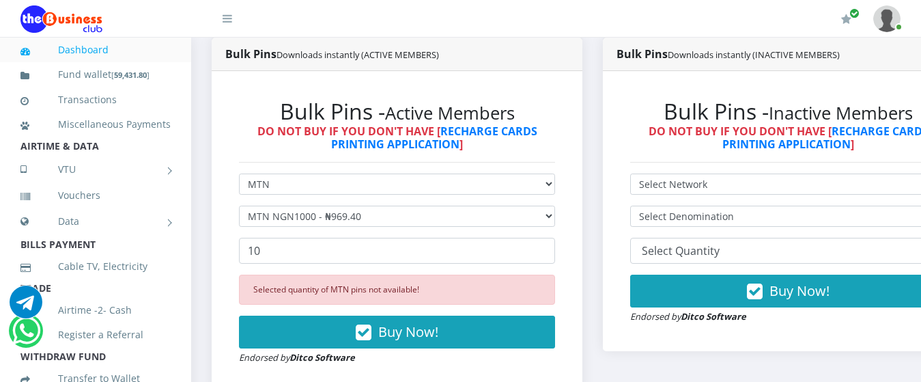  What do you see at coordinates (96, 334) in the screenshot?
I see `a: Register a Referral` at bounding box center [96, 334].